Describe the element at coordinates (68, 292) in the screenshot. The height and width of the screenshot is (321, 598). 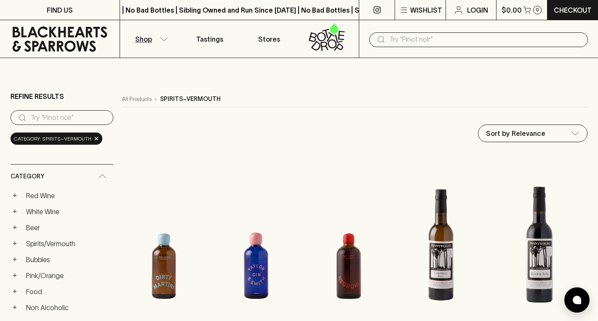
I see `a: Food` at that location.